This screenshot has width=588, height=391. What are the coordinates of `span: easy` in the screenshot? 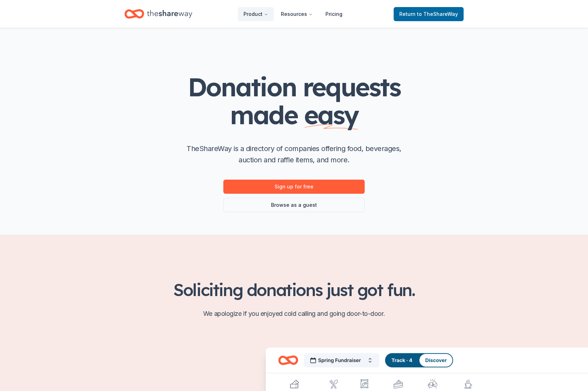 It's located at (331, 115).